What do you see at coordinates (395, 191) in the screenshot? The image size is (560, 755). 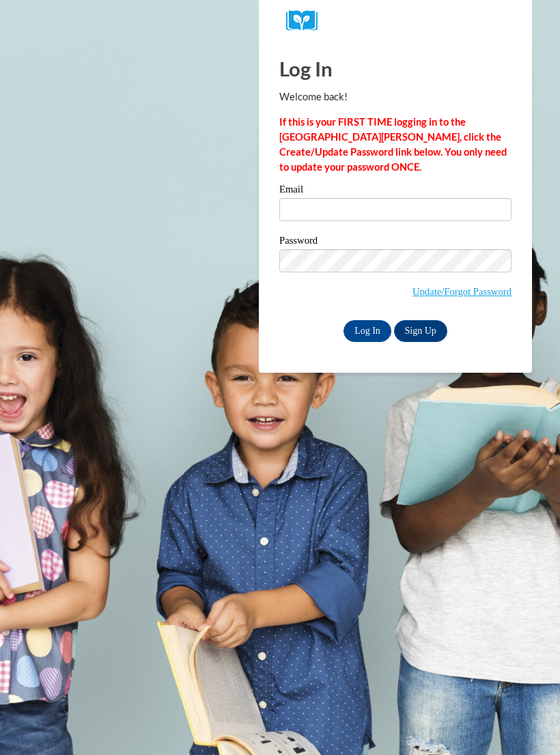 I see `label: Email` at bounding box center [395, 191].